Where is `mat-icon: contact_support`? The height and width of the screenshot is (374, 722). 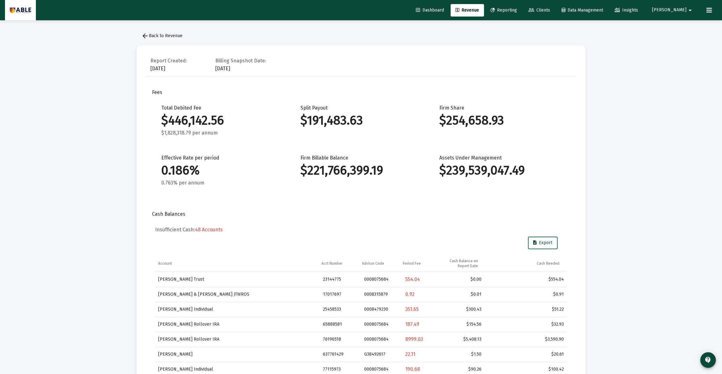 mat-icon: contact_support is located at coordinates (708, 360).